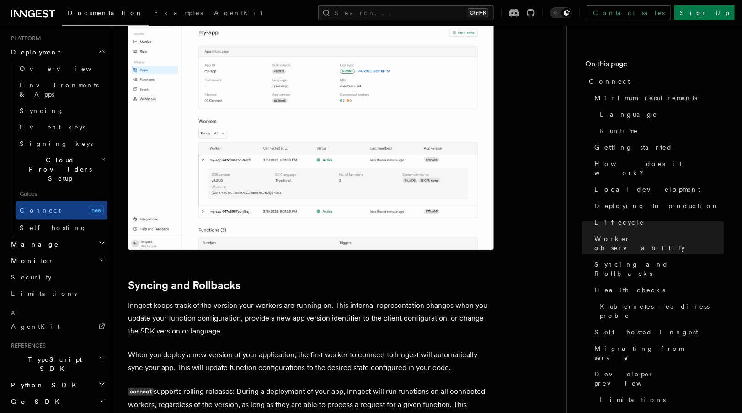 Image resolution: width=742 pixels, height=413 pixels. I want to click on span: Event keys, so click(53, 127).